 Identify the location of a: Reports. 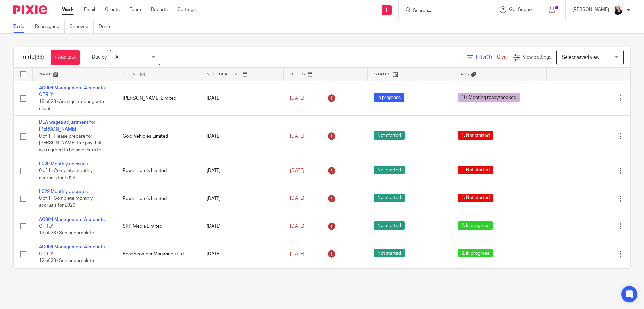
(159, 10).